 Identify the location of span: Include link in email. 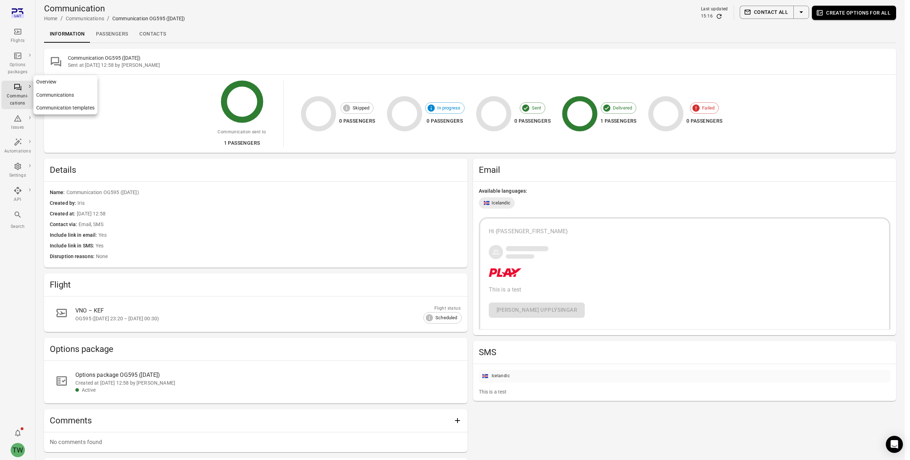
(74, 235).